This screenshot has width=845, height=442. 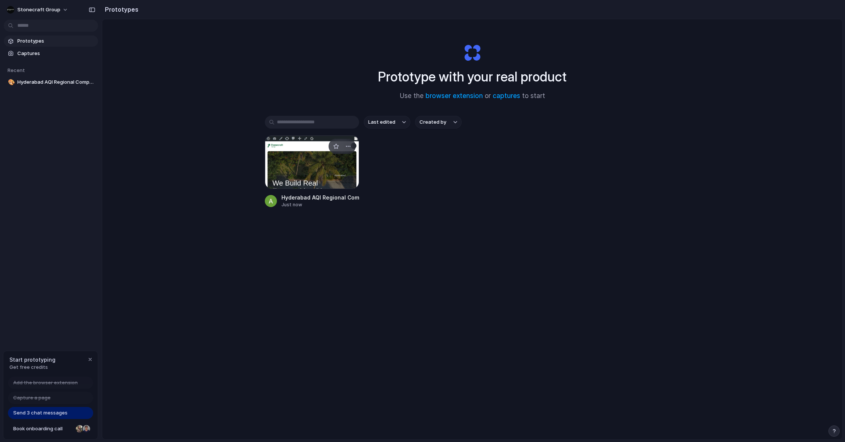 I want to click on a: Hyderabad AQI Regional ComparisonHyderabad AQI Regional ComparisonJust now, so click(x=312, y=172).